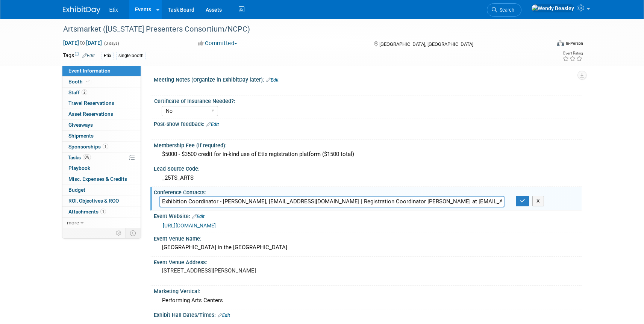  What do you see at coordinates (367, 145) in the screenshot?
I see `div: Membership Fee (if required):` at bounding box center [367, 145].